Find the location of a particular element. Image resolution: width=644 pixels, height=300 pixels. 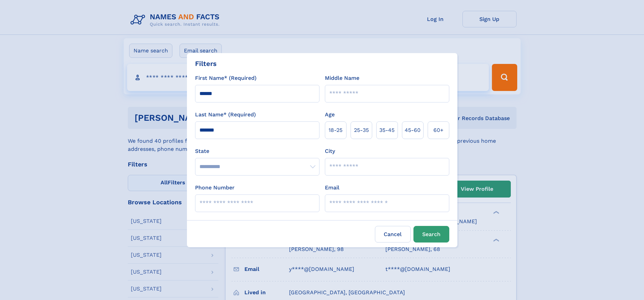

label: City is located at coordinates (330, 151).